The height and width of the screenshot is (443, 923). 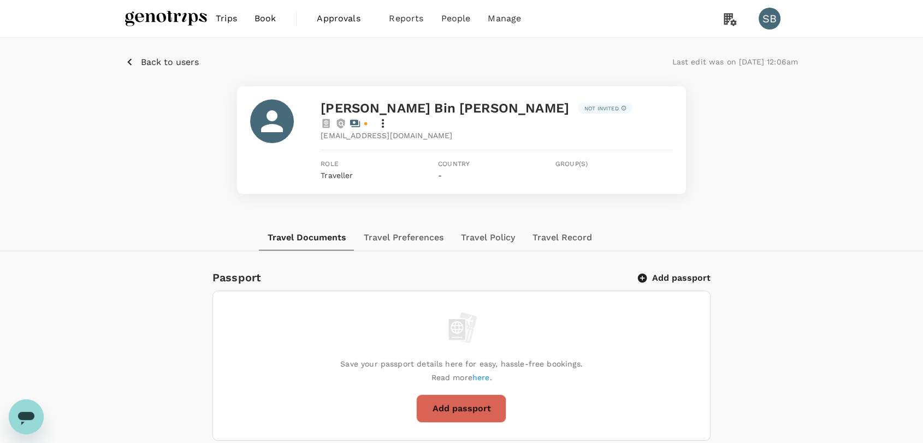 What do you see at coordinates (170, 62) in the screenshot?
I see `p: Back to users` at bounding box center [170, 62].